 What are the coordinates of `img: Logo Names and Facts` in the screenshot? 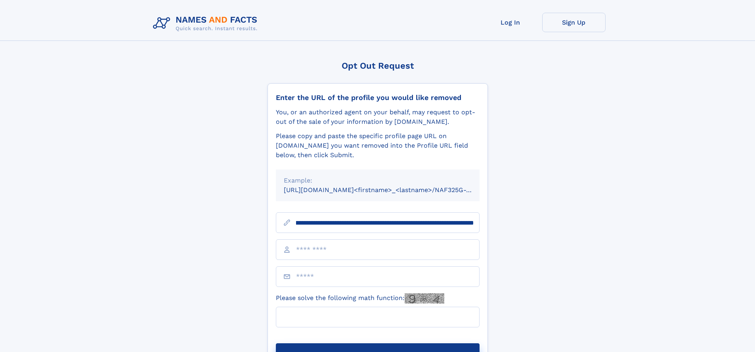 It's located at (207, 23).